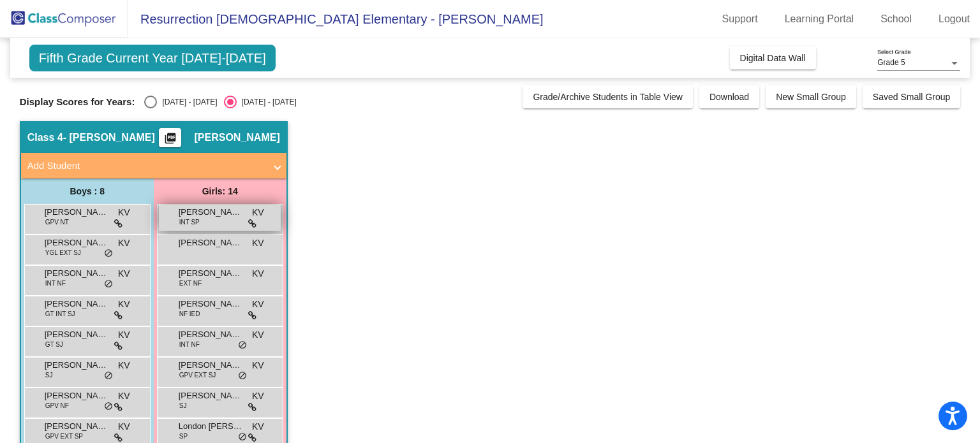  I want to click on button: Print Students Details, so click(169, 138).